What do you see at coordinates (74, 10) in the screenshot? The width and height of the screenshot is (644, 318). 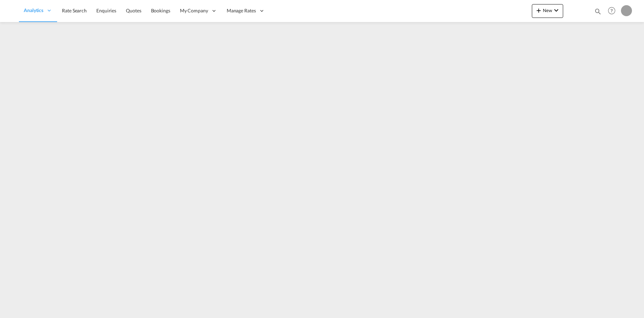 I see `span: Rate Search` at bounding box center [74, 10].